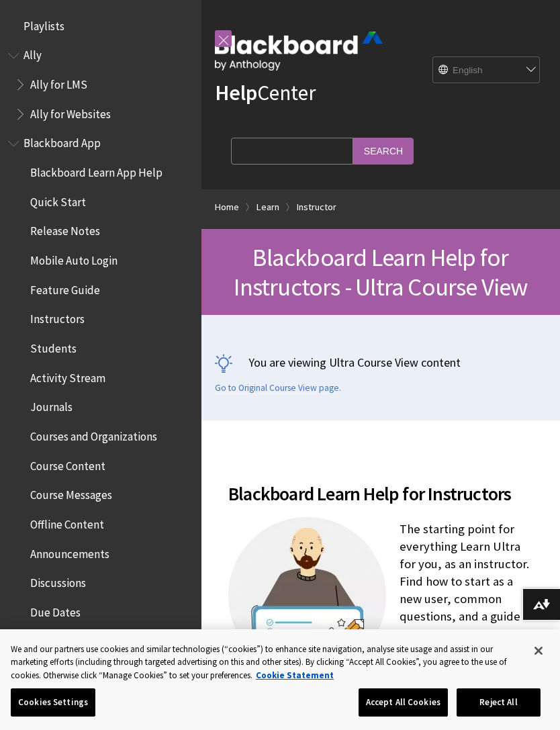 The width and height of the screenshot is (560, 730). Describe the element at coordinates (53, 703) in the screenshot. I see `button: Cookies Settings` at that location.